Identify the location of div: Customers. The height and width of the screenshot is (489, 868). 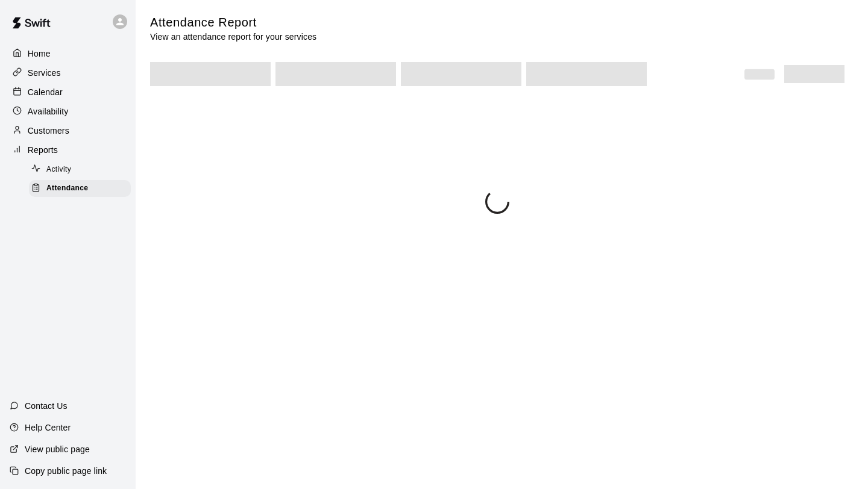
(67, 130).